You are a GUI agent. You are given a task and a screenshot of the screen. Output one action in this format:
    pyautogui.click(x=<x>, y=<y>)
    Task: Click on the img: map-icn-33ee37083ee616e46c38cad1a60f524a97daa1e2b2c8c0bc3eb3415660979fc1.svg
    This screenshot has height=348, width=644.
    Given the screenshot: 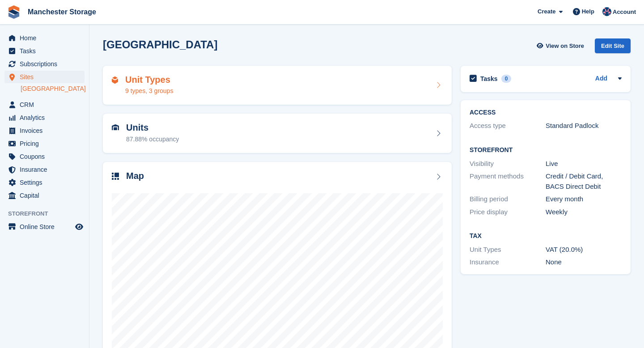 What is the action you would take?
    pyautogui.click(x=116, y=177)
    